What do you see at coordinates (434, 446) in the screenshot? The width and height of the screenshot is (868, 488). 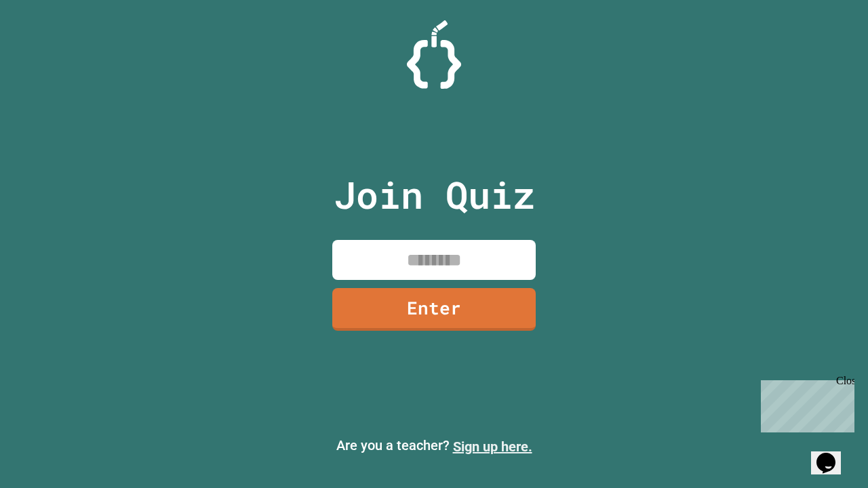 I see `p: Are you a teacher?` at bounding box center [434, 446].